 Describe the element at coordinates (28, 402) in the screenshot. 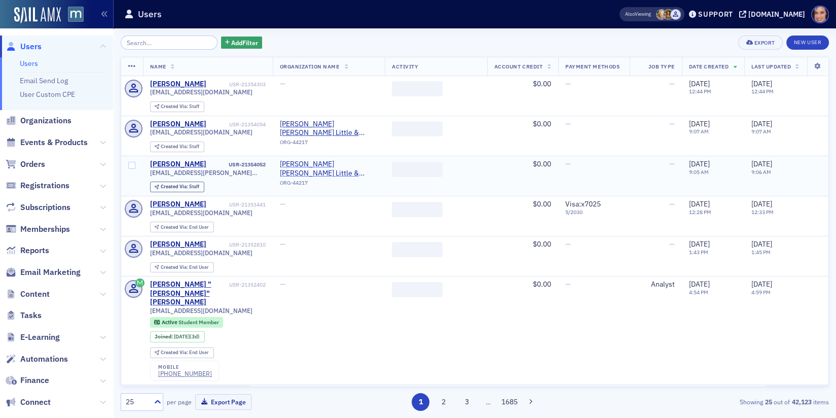

I see `a: Connect` at that location.